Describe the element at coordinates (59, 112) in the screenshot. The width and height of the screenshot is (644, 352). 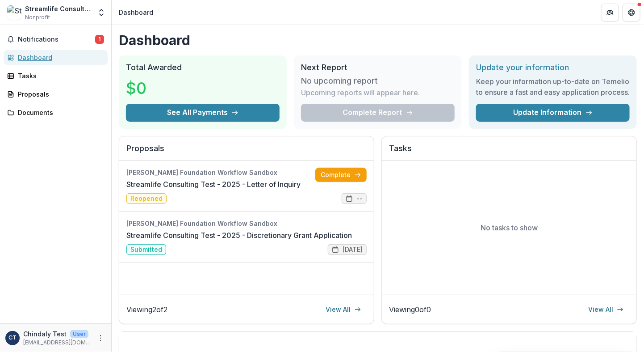
I see `div: Documents` at that location.